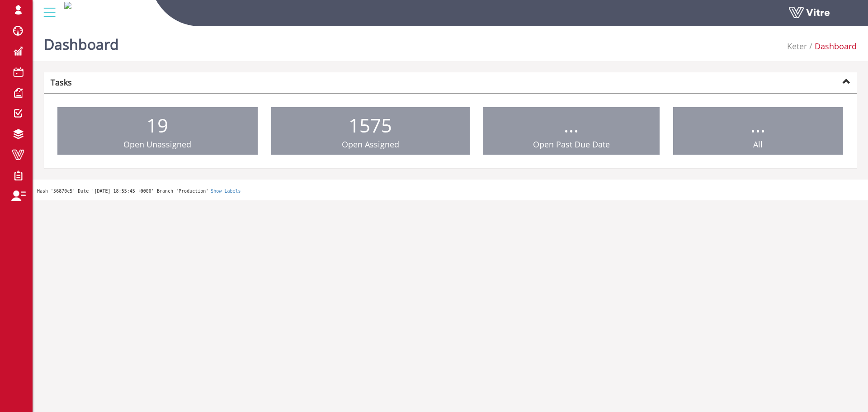 The height and width of the screenshot is (412, 868). Describe the element at coordinates (371, 131) in the screenshot. I see `a: 1575 Open Assigned` at that location.